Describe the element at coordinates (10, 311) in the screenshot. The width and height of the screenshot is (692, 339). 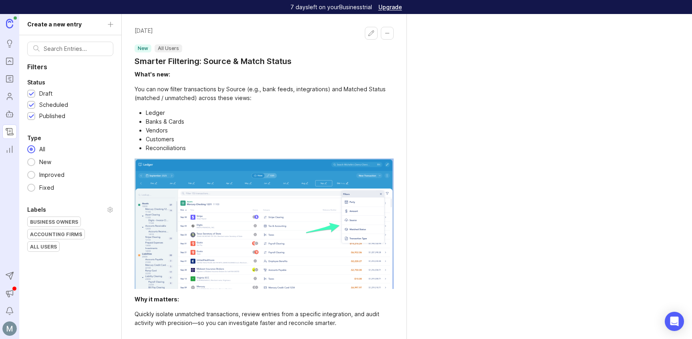
I see `button: Notifications` at that location.